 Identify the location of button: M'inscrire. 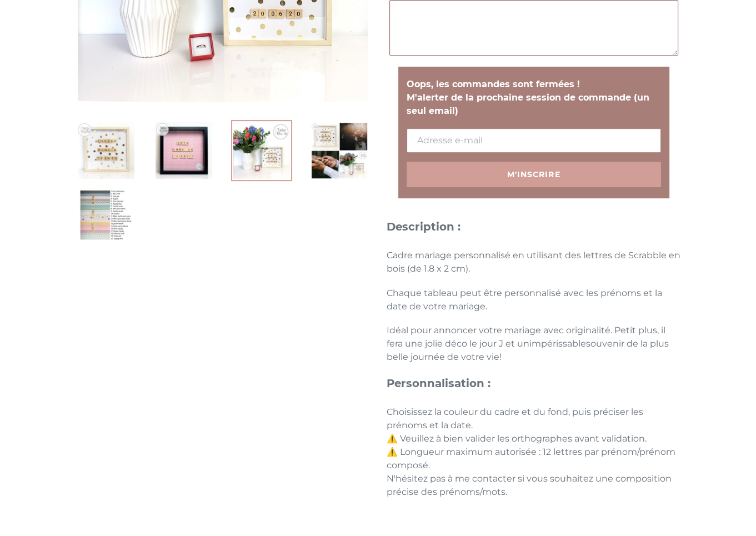
(533, 174).